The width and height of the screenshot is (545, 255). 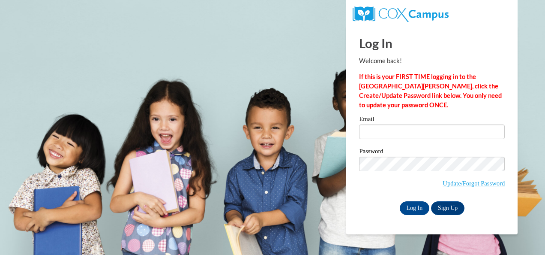 I want to click on a: COX Campus, so click(x=400, y=13).